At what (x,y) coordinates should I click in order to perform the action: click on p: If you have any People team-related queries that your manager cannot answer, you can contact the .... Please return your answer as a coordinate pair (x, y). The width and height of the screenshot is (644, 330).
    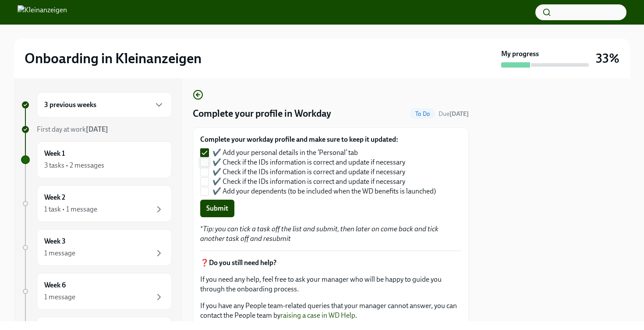
    Looking at the image, I should click on (331, 310).